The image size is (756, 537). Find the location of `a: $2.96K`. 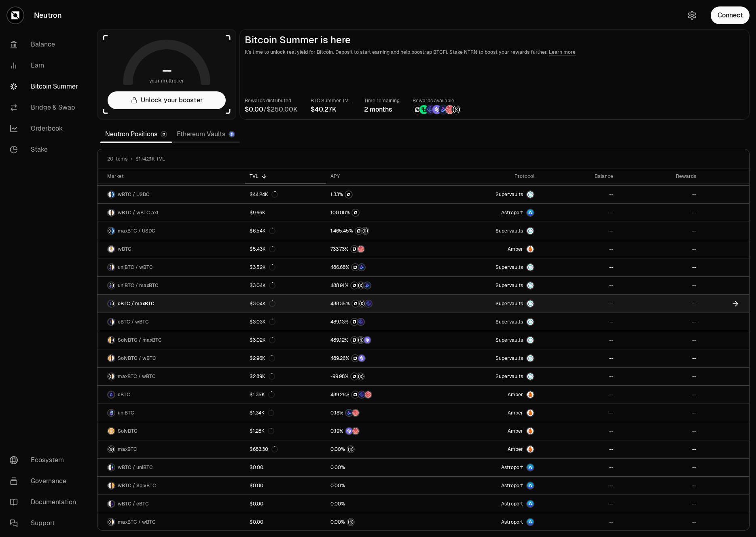

a: $2.96K is located at coordinates (285, 358).